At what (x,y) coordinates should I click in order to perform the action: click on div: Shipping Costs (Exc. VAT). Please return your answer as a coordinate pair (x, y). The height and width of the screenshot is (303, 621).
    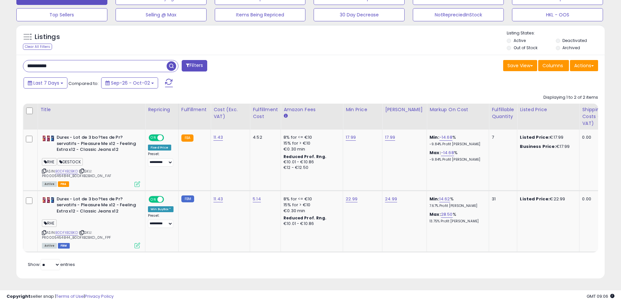
    Looking at the image, I should click on (599, 116).